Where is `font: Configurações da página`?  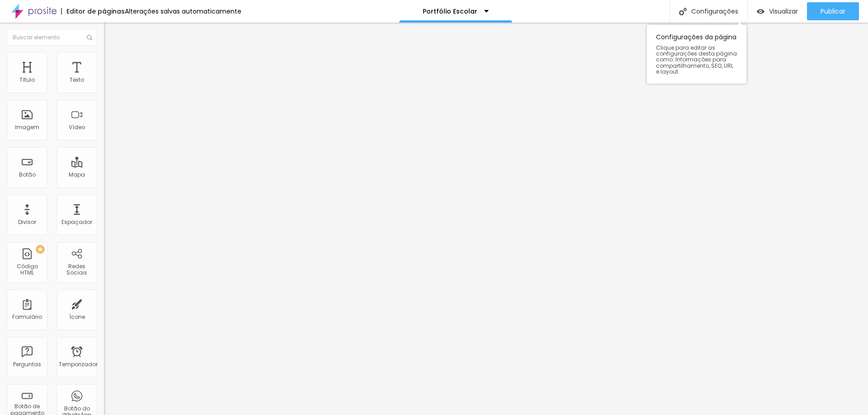
font: Configurações da página is located at coordinates (696, 37).